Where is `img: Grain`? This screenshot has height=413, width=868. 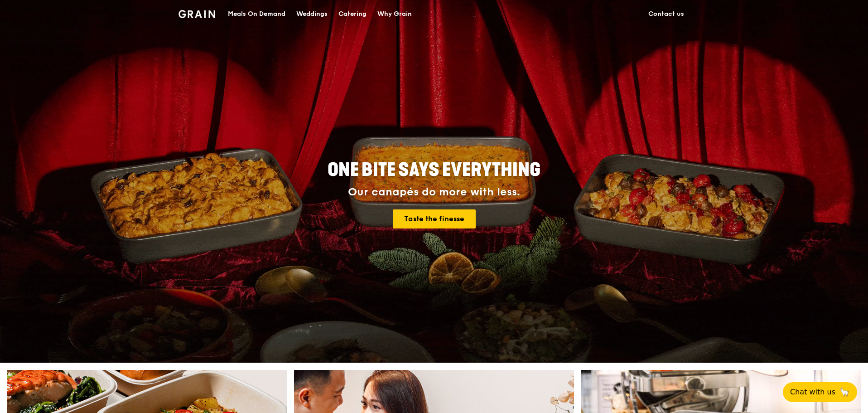 img: Grain is located at coordinates (197, 14).